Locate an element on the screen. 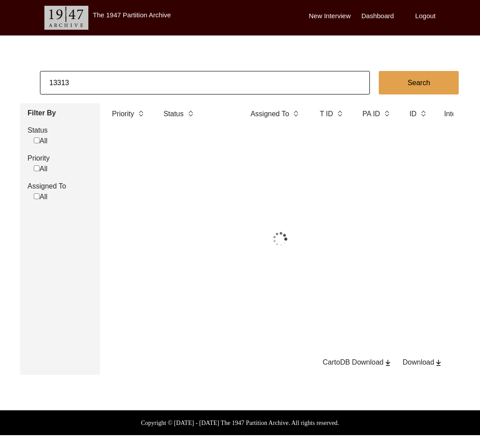 The image size is (480, 448). label: The 1947 Partition Archive is located at coordinates (132, 15).